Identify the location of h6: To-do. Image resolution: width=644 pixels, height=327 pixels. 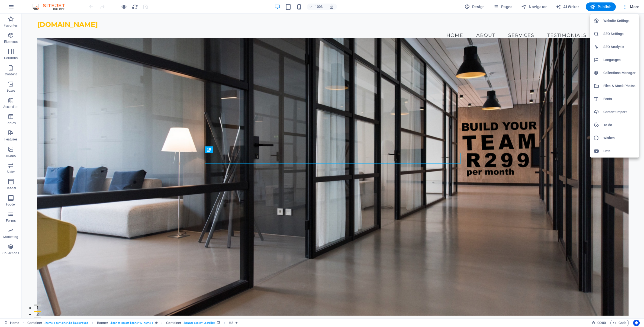
(620, 125).